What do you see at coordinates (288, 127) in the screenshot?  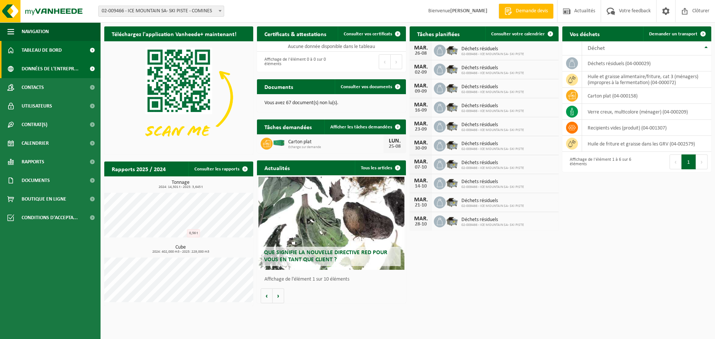 I see `h2: Tâches demandées` at bounding box center [288, 127].